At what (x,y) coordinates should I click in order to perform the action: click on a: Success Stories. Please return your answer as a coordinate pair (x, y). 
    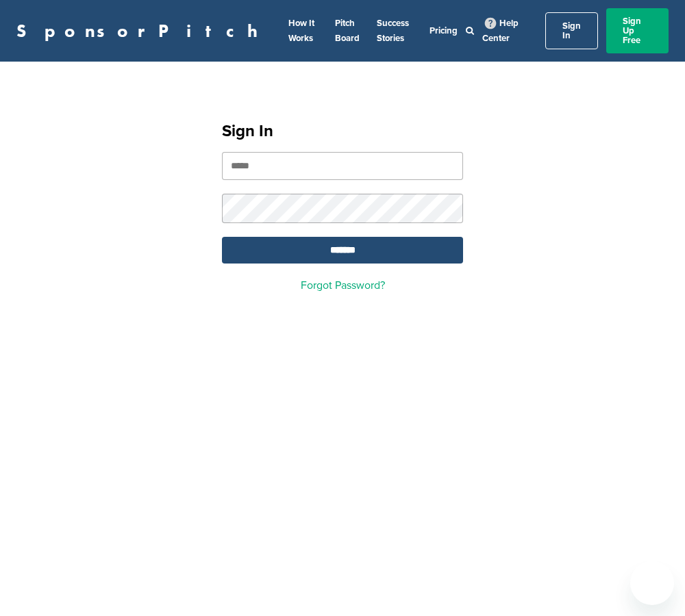
    Looking at the image, I should click on (392, 31).